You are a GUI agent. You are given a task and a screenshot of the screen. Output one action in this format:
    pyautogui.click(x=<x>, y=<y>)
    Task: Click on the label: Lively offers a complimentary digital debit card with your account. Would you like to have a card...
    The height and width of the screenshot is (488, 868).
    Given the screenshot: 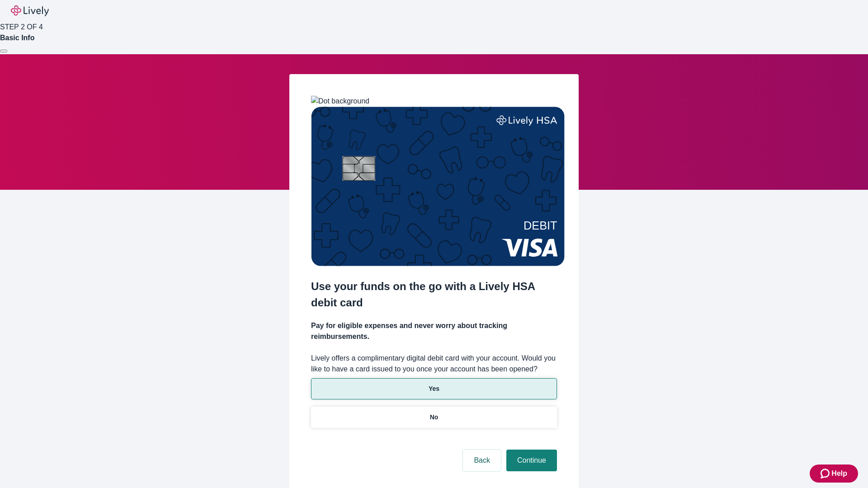 What is the action you would take?
    pyautogui.click(x=434, y=364)
    